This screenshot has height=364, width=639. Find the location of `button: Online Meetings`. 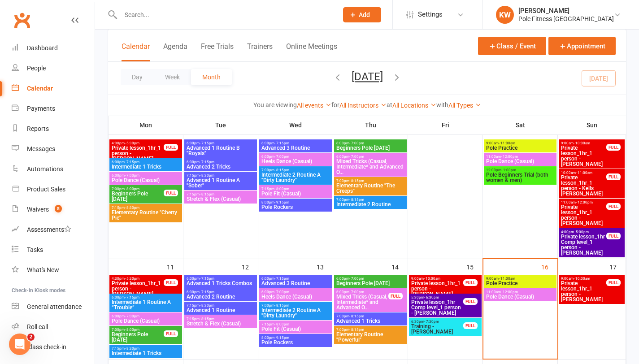

button: Online Meetings is located at coordinates (311, 51).